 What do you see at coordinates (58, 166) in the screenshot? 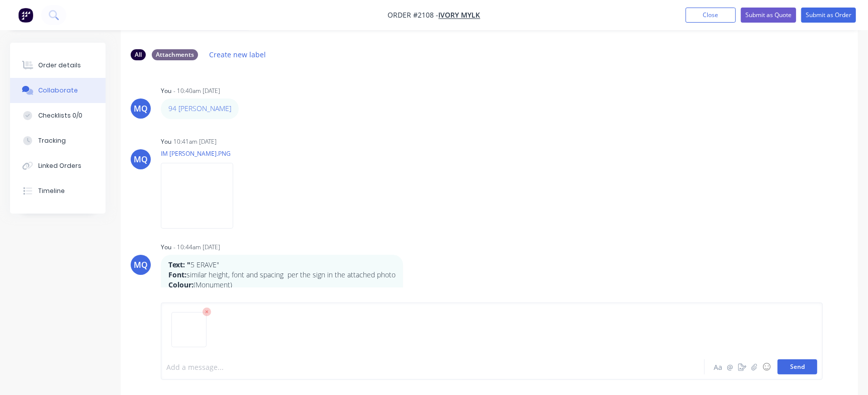
I see `button: Linked Orders` at bounding box center [58, 166].